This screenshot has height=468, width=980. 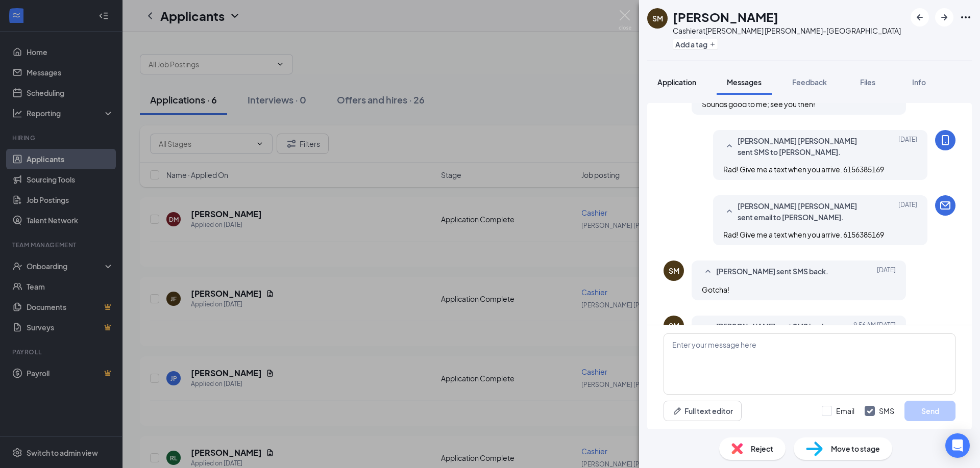 What do you see at coordinates (920, 17) in the screenshot?
I see `button: ArrowLeftNew` at bounding box center [920, 17].